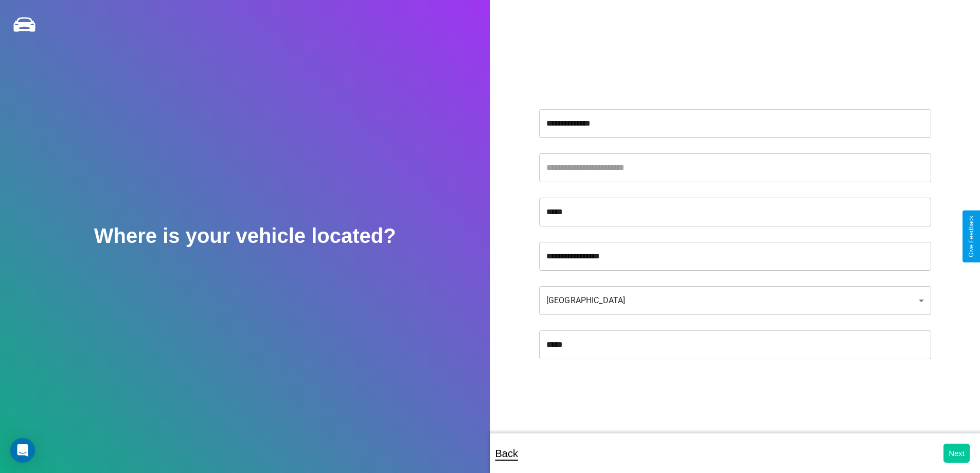 The height and width of the screenshot is (473, 980). I want to click on h2: Where is your vehicle located?, so click(245, 236).